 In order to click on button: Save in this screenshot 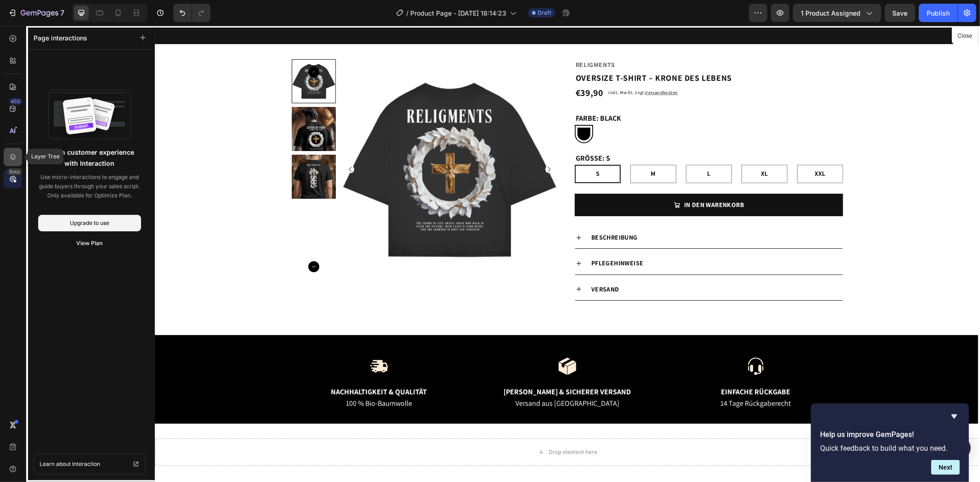, I will do `click(900, 13)`.